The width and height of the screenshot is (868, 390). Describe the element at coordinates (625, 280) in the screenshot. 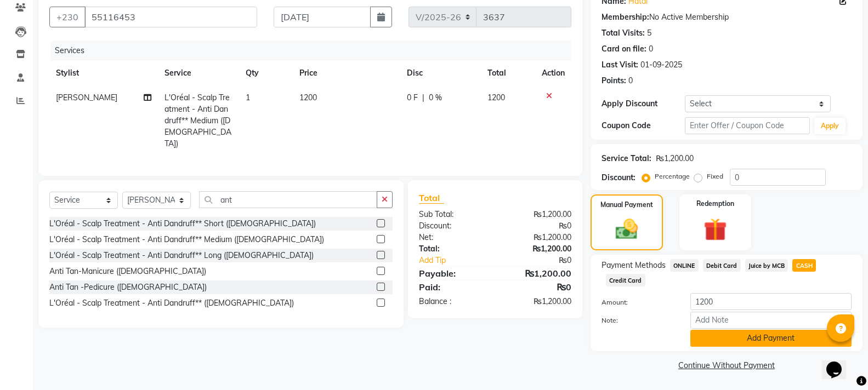

I see `span: Credit Card` at that location.